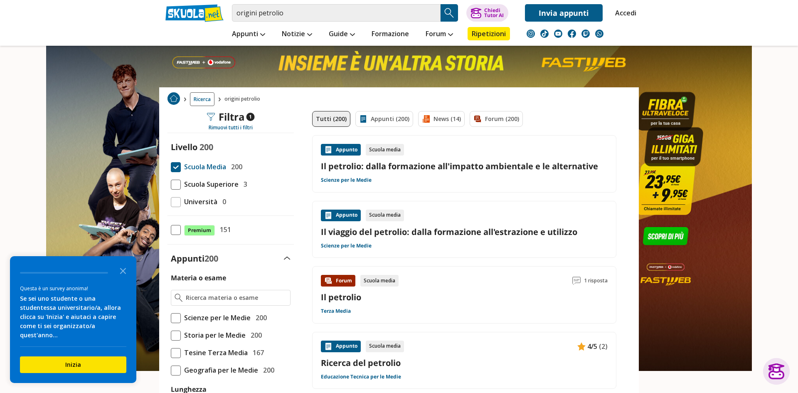 The height and width of the screenshot is (393, 798). I want to click on img: Appunti filtro contenuto, so click(363, 119).